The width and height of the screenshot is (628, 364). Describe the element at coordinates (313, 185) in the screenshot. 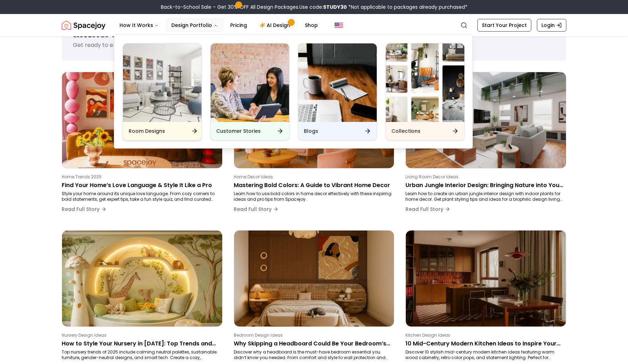

I see `p: Mastering Bold Colors: A Guide to Vibrant Home Decor` at that location.